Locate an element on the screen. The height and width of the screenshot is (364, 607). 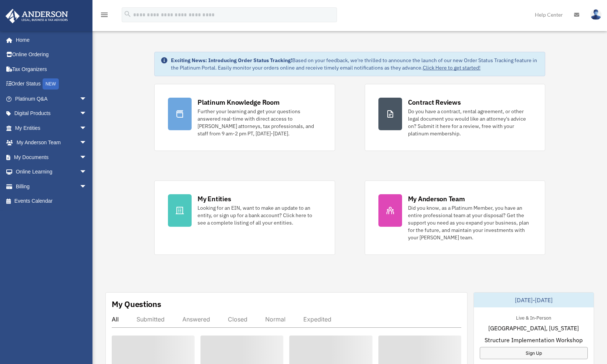
div: Live & In-Person is located at coordinates (533, 317).